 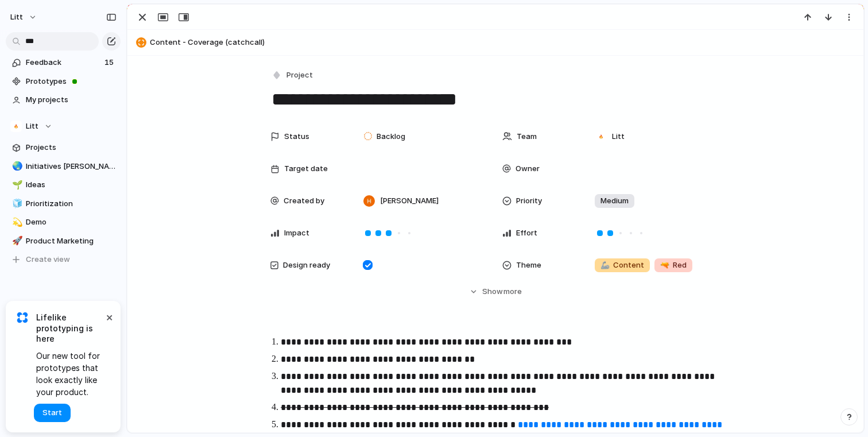 What do you see at coordinates (63, 260) in the screenshot?
I see `button: Create view` at bounding box center [63, 260].